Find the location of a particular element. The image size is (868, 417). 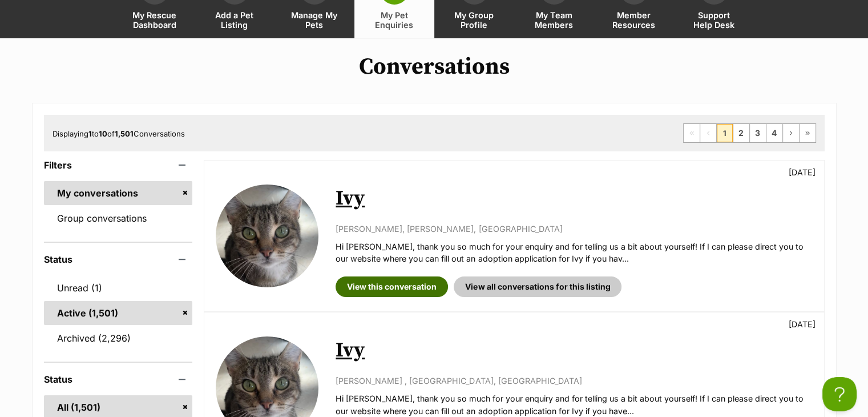

a: Archived (2,296) is located at coordinates (118, 338).